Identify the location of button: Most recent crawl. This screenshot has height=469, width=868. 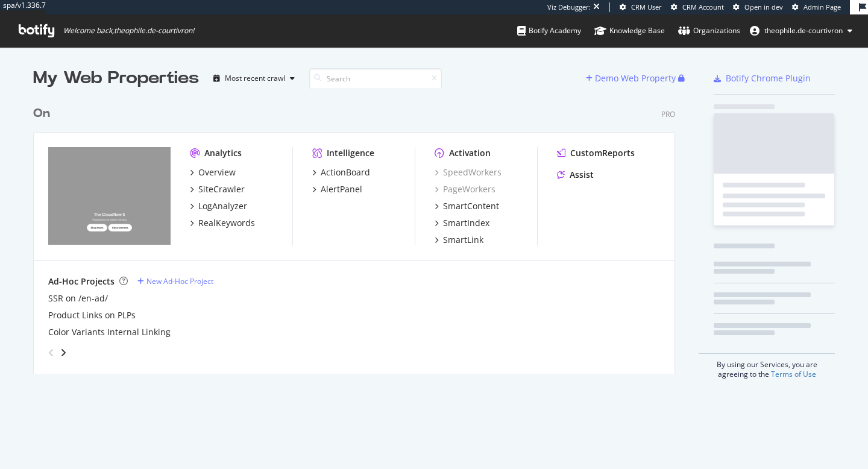
(254, 79).